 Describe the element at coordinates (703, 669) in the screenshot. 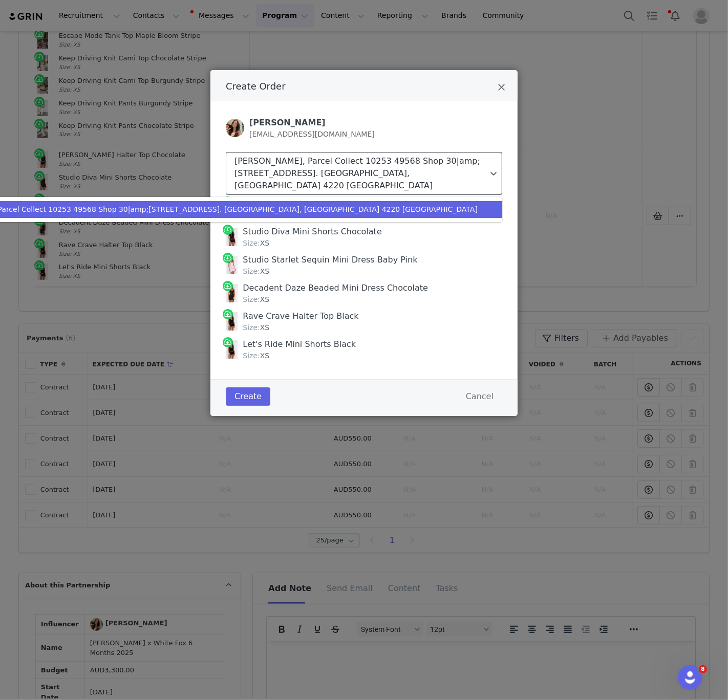

I see `span: 8` at that location.